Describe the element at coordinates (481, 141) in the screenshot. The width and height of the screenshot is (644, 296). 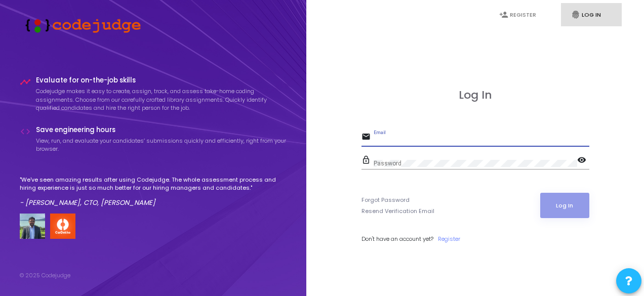
I see `input: Email` at that location.